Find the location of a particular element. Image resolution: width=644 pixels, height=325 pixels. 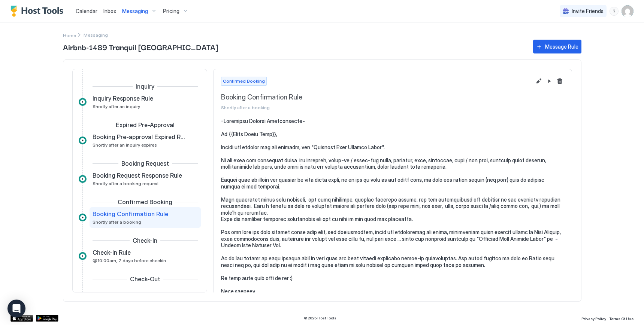

span: @10:00am, 7 days before checkin is located at coordinates (129, 260).